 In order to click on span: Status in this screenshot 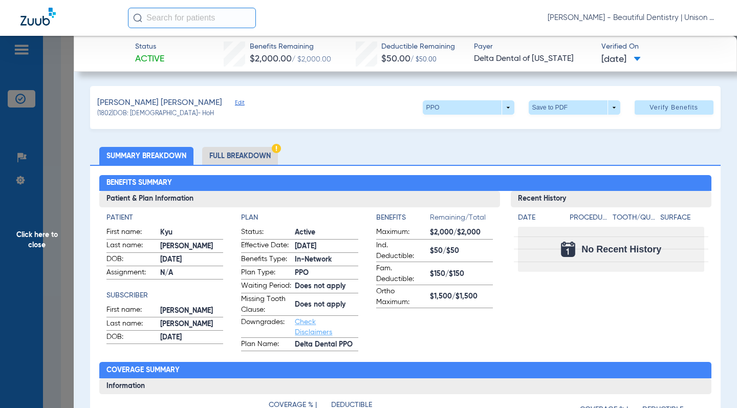, I will do `click(149, 47)`.